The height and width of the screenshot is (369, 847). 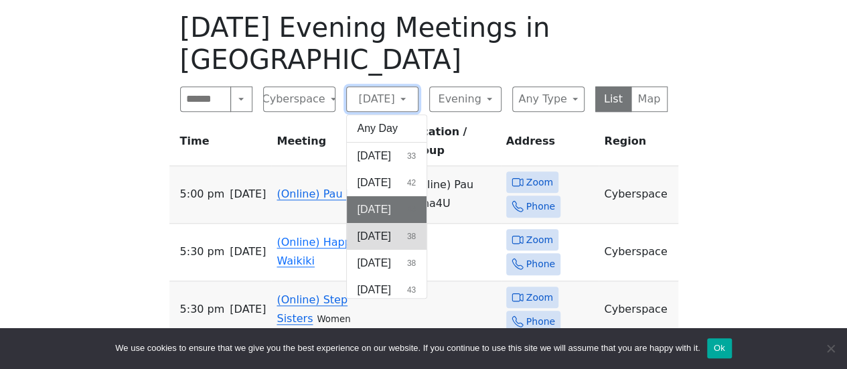 What do you see at coordinates (337, 144) in the screenshot?
I see `th: Meeting` at bounding box center [337, 144].